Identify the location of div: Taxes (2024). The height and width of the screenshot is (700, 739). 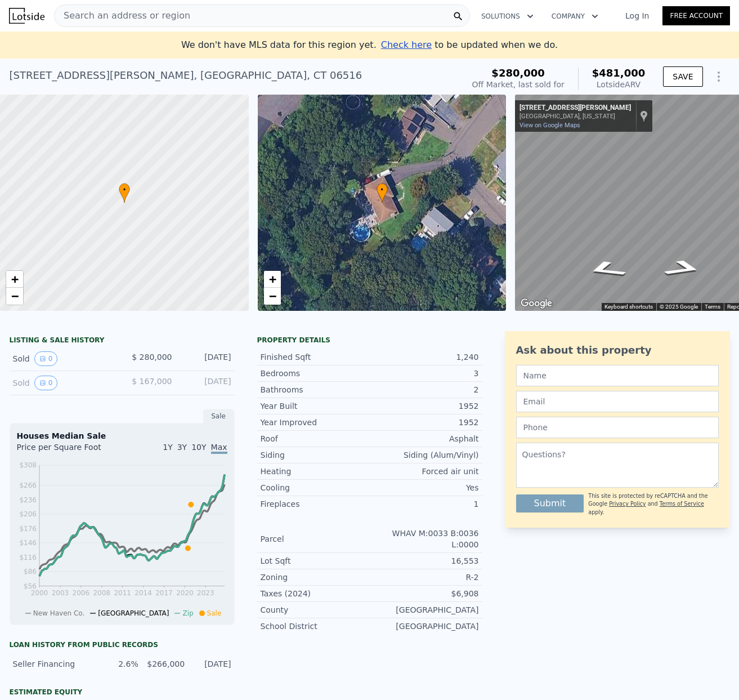
(315, 593).